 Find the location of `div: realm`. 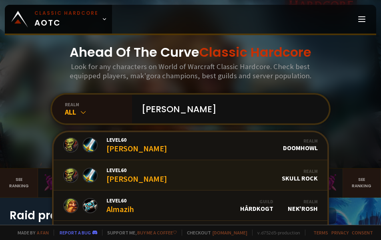

div: realm is located at coordinates (98, 104).